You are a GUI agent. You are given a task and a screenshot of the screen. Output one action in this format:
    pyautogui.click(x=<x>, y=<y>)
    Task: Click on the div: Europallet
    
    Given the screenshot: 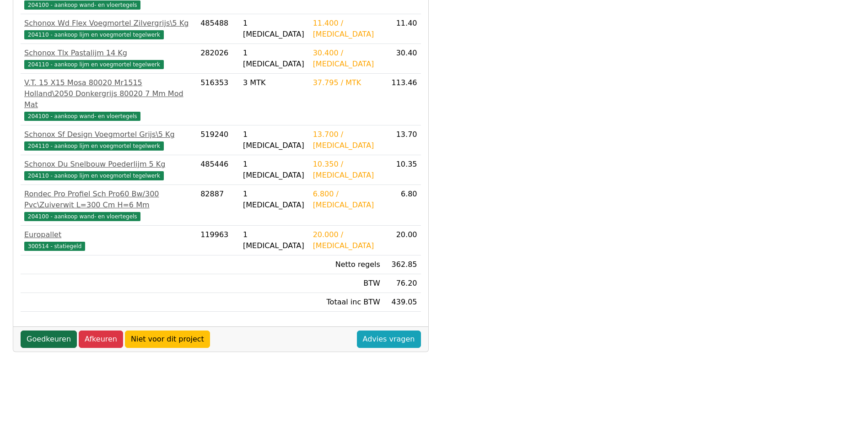 What is the action you would take?
    pyautogui.click(x=109, y=235)
    